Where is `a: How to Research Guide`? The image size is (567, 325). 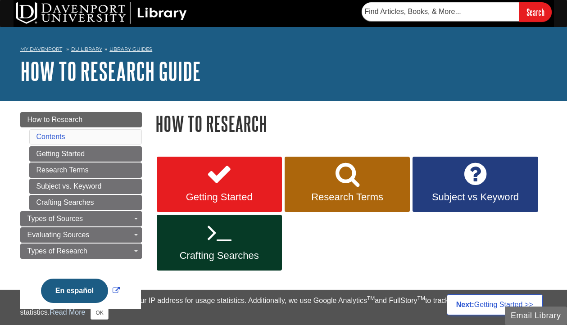
a: How to Research Guide is located at coordinates (110, 71).